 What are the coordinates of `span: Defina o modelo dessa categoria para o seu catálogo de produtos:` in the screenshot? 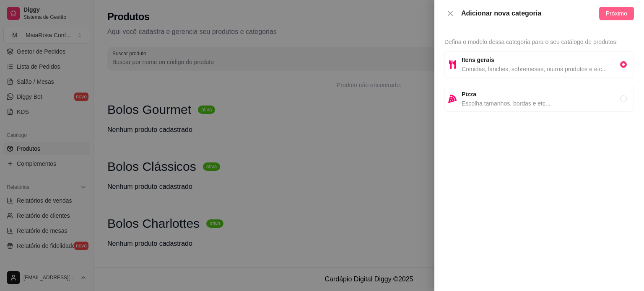 It's located at (531, 42).